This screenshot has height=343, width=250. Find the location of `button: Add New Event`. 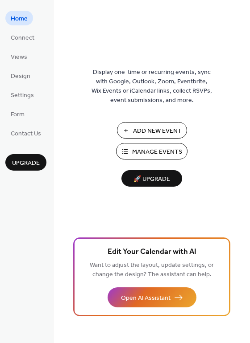

button: Add New Event is located at coordinates (152, 130).